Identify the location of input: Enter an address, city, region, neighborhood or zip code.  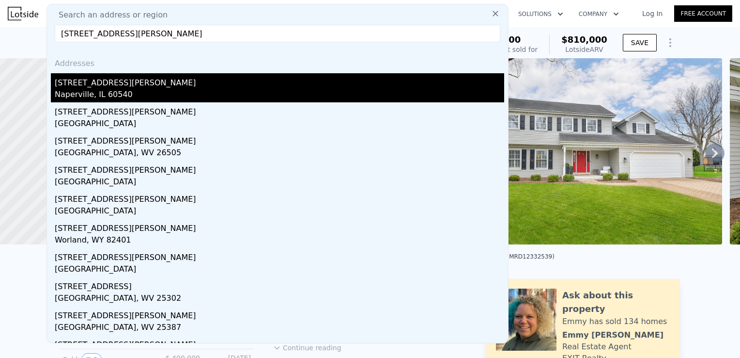
(278, 33).